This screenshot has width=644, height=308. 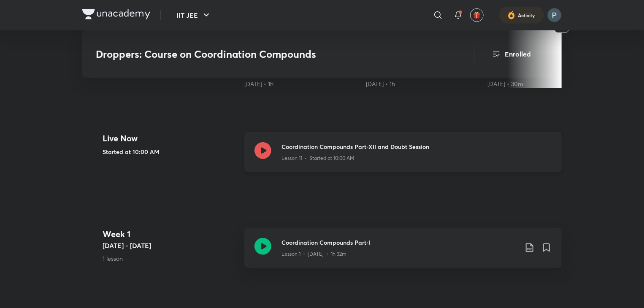 What do you see at coordinates (170, 139) in the screenshot?
I see `h4: Live Now` at bounding box center [170, 139].